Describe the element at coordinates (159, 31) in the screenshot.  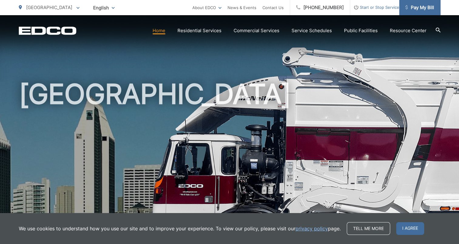
I see `a: Home` at that location.